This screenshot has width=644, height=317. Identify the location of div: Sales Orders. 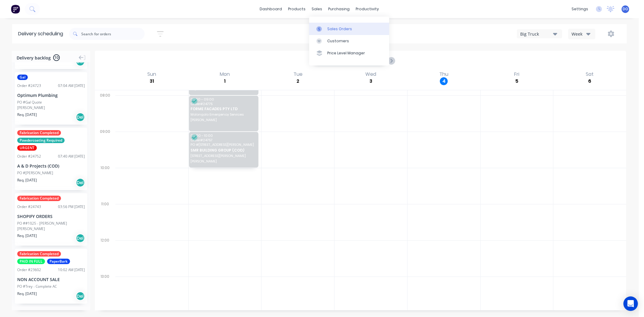
(340, 29).